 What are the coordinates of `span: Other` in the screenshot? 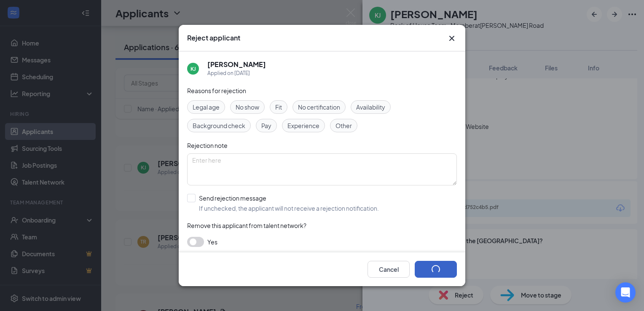 It's located at (344, 126).